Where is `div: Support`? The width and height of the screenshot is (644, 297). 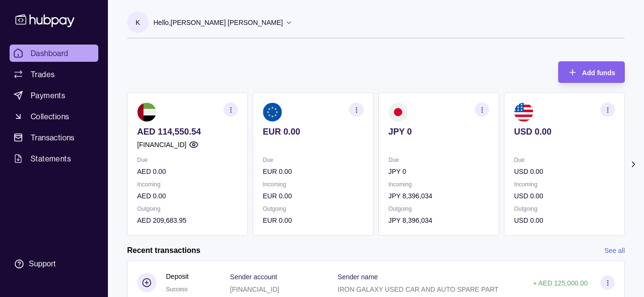 div: Support is located at coordinates (42, 264).